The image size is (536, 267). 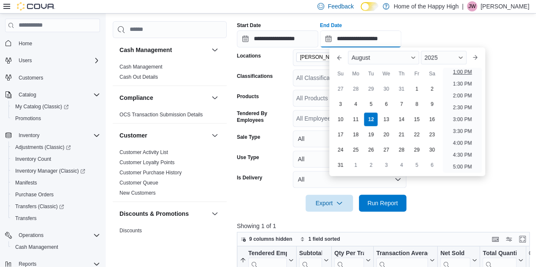 I want to click on a: My Catalog (Classic), so click(x=42, y=107).